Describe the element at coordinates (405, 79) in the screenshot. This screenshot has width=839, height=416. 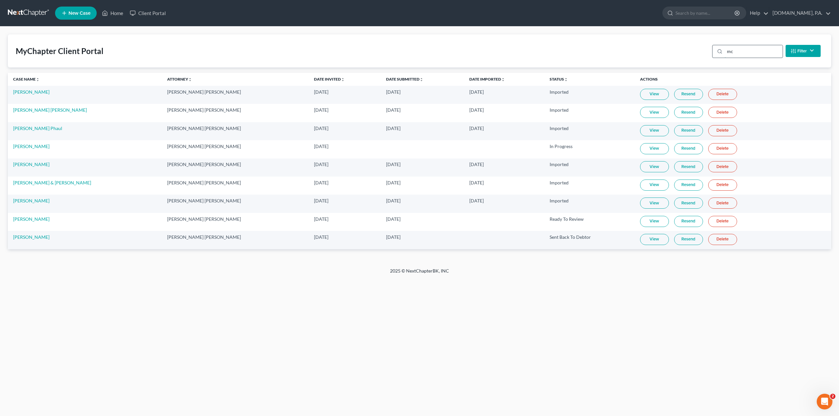
I see `a: Date Submittedunfold_more` at that location.